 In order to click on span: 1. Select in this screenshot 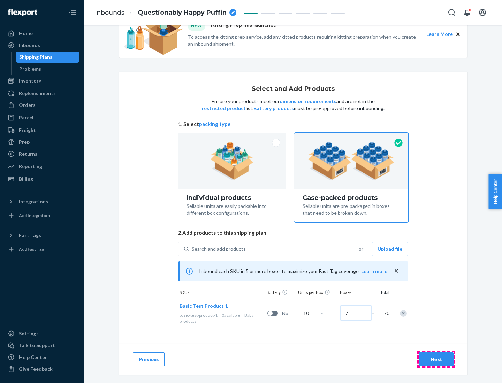, I will do `click(293, 124)`.